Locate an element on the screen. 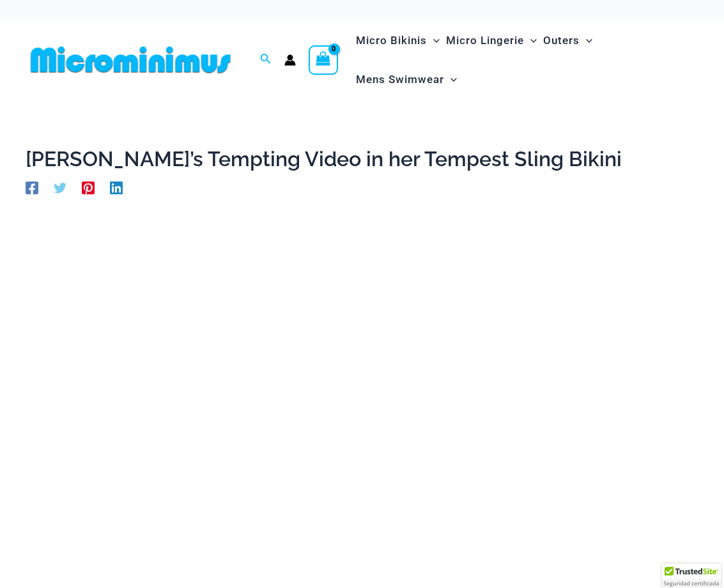 This screenshot has height=588, width=724. a: View Shopping Cart, empty is located at coordinates (323, 60).